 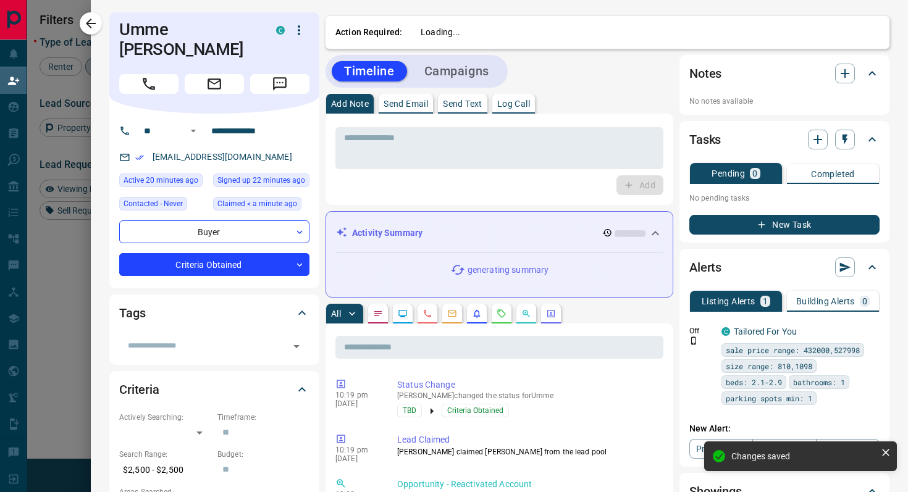 What do you see at coordinates (705, 267) in the screenshot?
I see `h2: Alerts` at bounding box center [705, 267].